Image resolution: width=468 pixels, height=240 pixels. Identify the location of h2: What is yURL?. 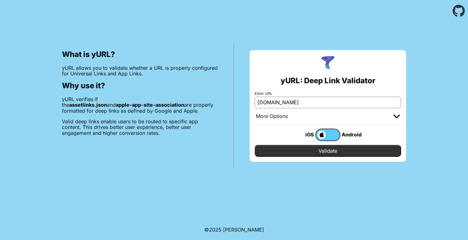
(140, 54).